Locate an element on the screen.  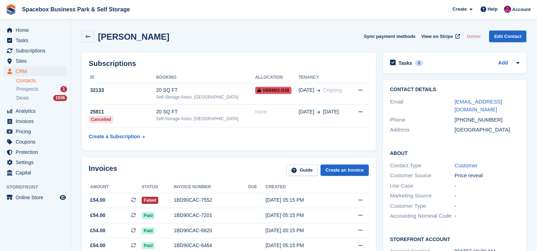
th: Status is located at coordinates (158, 187).